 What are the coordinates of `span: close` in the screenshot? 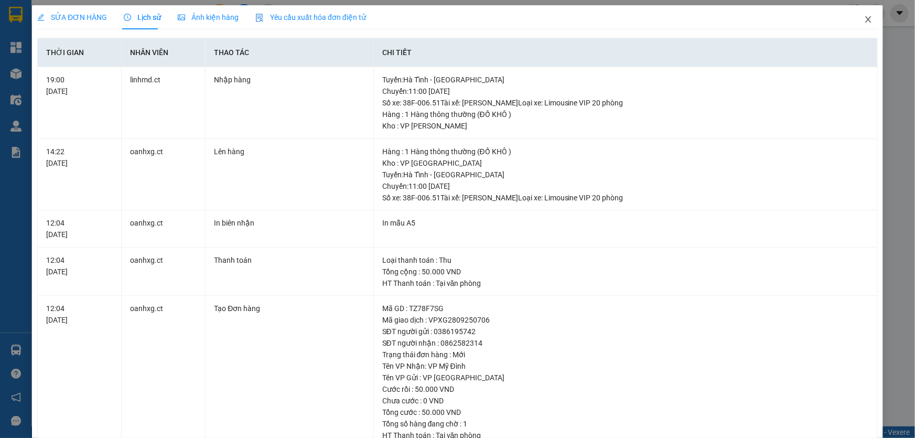 It's located at (868, 19).